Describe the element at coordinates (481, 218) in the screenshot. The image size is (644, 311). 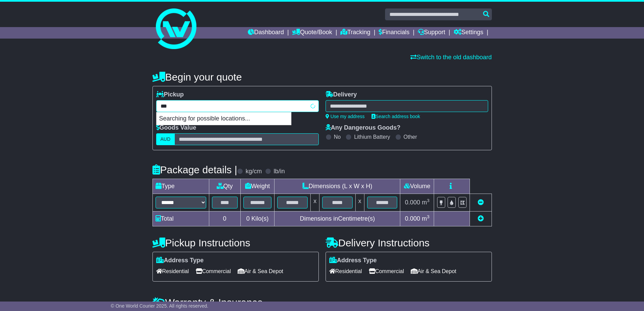
I see `a: Add new item` at that location.